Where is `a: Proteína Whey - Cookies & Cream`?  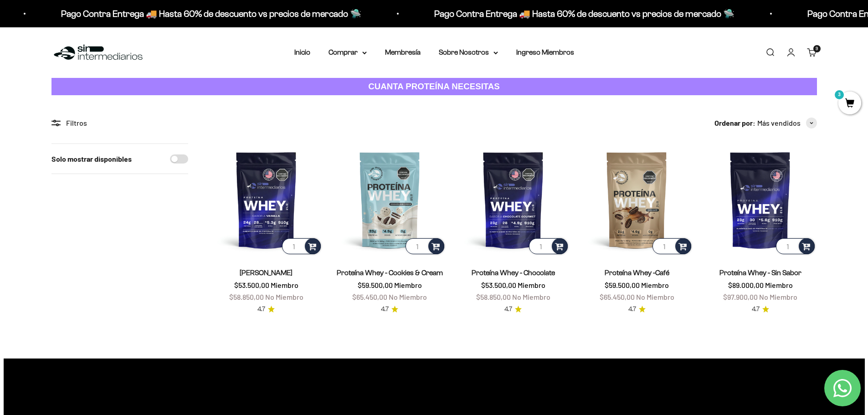
a: Proteína Whey - Cookies & Cream is located at coordinates (390, 273).